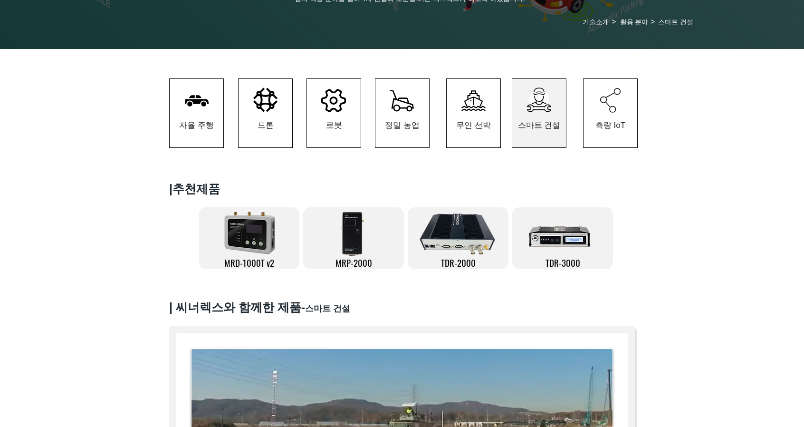  What do you see at coordinates (334, 113) in the screenshot?
I see `a: 로봇` at bounding box center [334, 113].